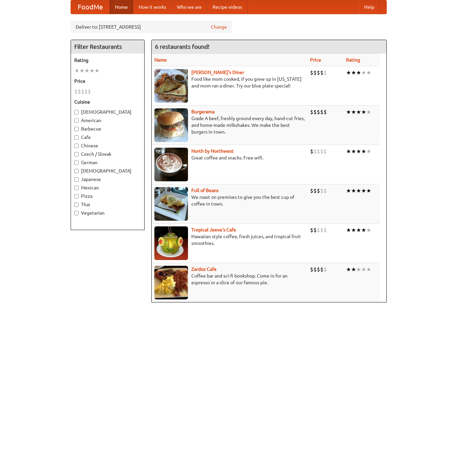 The width and height of the screenshot is (457, 476). Describe the element at coordinates (76, 213) in the screenshot. I see `input: Vegetarian` at that location.